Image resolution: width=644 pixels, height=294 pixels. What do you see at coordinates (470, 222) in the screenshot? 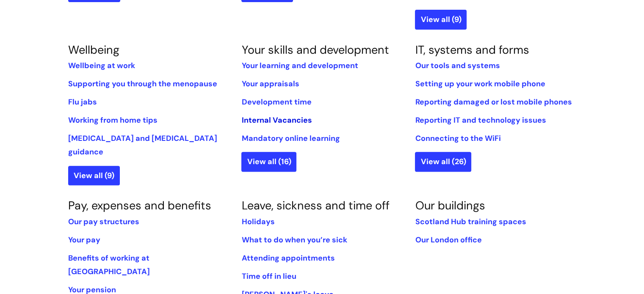
I see `a: Scotland Hub training spaces` at bounding box center [470, 222].